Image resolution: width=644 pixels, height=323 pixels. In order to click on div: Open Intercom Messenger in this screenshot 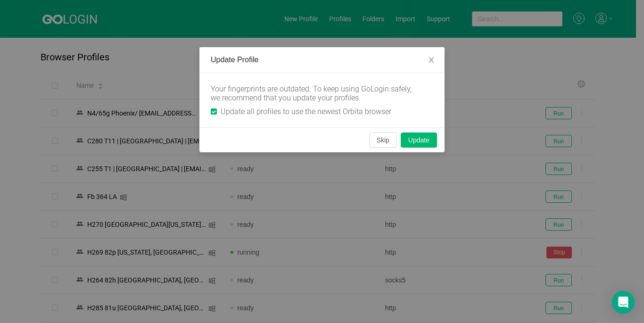, I will do `click(624, 303)`.